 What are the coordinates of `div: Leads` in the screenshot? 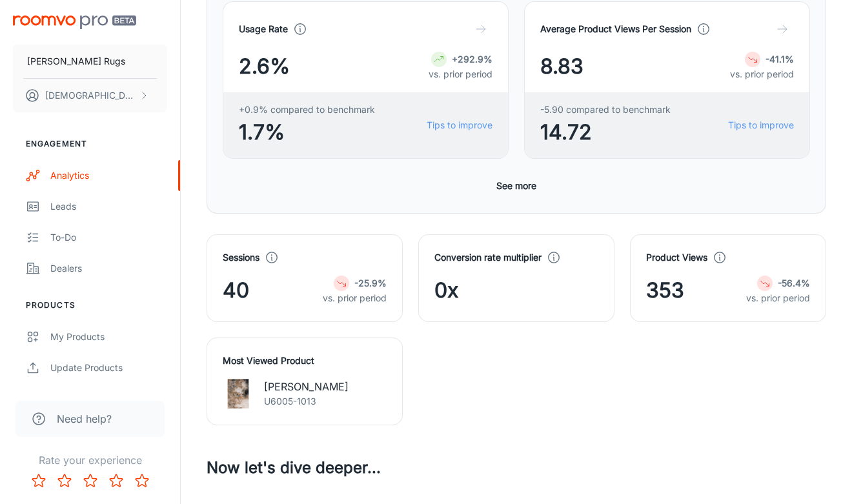 It's located at (109, 206).